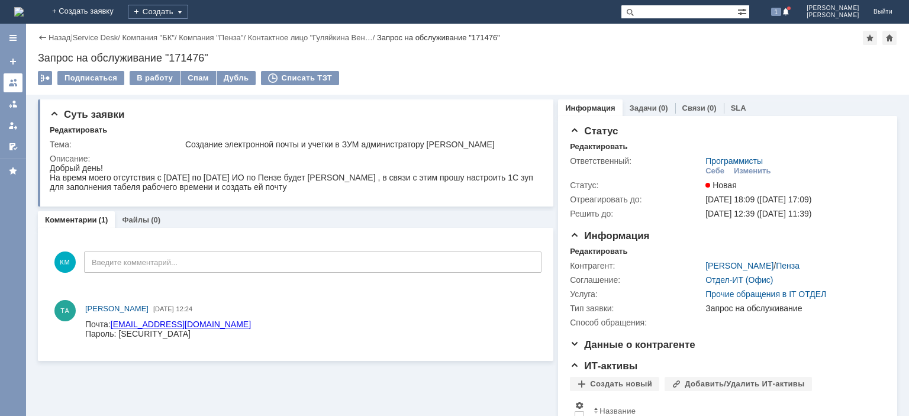 The height and width of the screenshot is (416, 909). I want to click on a: Комментарии, so click(71, 220).